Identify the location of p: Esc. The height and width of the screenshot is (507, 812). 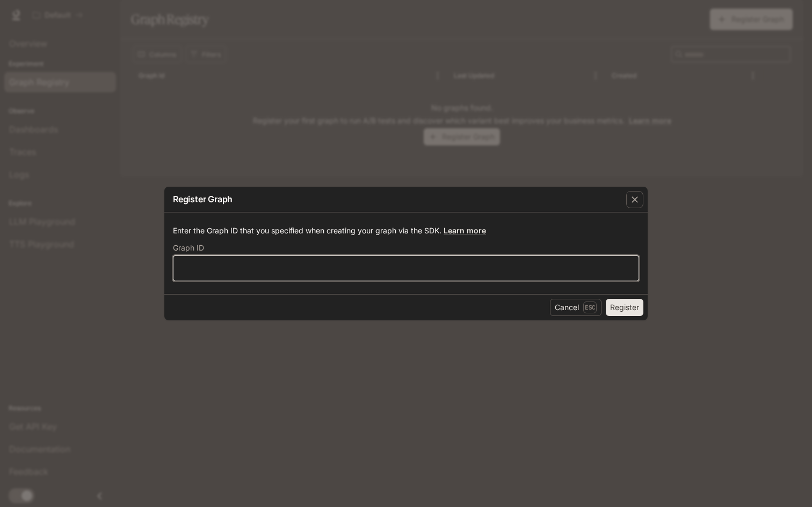
(590, 307).